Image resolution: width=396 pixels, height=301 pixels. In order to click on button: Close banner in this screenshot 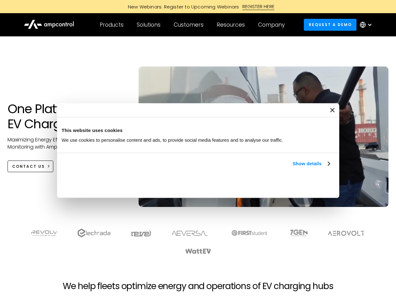, I will do `click(333, 110)`.